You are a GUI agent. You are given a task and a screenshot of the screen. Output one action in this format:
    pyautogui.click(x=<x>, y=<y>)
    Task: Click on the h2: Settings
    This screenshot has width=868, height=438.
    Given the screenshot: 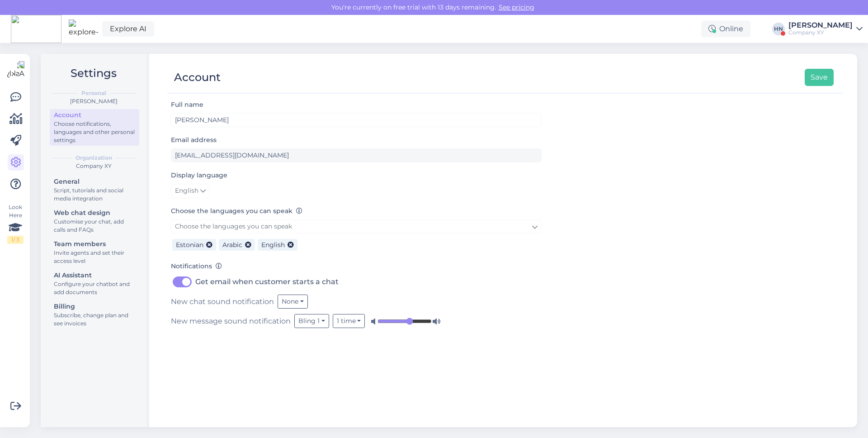 What is the action you would take?
    pyautogui.click(x=94, y=73)
    